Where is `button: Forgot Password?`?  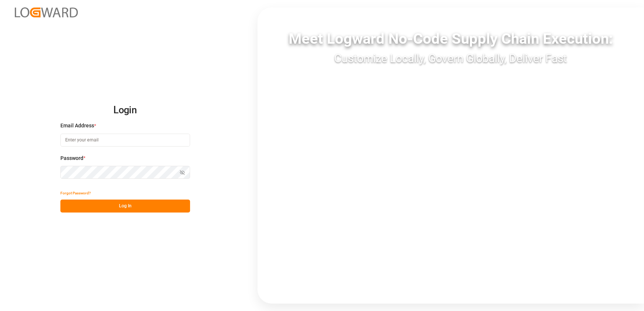
button: Forgot Password? is located at coordinates (76, 193).